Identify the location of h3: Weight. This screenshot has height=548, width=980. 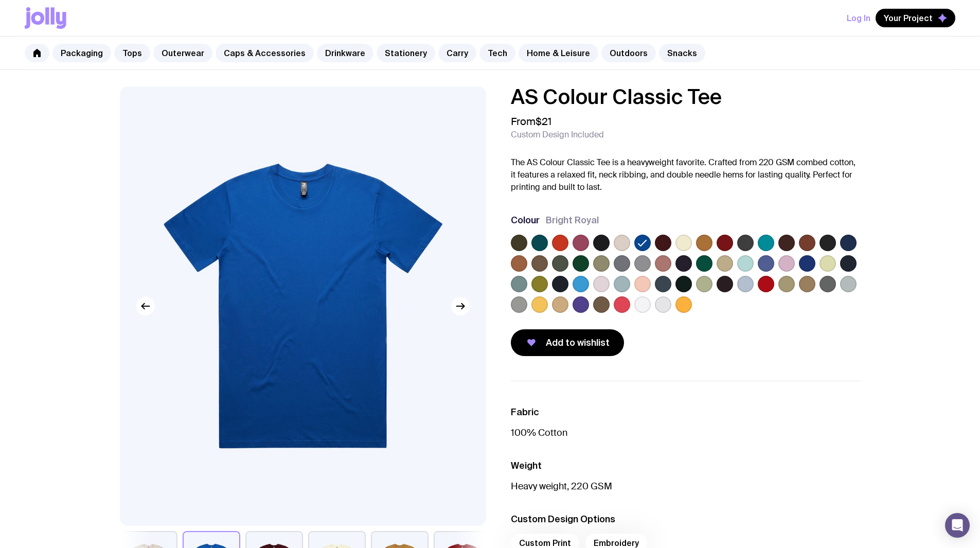
(686, 465).